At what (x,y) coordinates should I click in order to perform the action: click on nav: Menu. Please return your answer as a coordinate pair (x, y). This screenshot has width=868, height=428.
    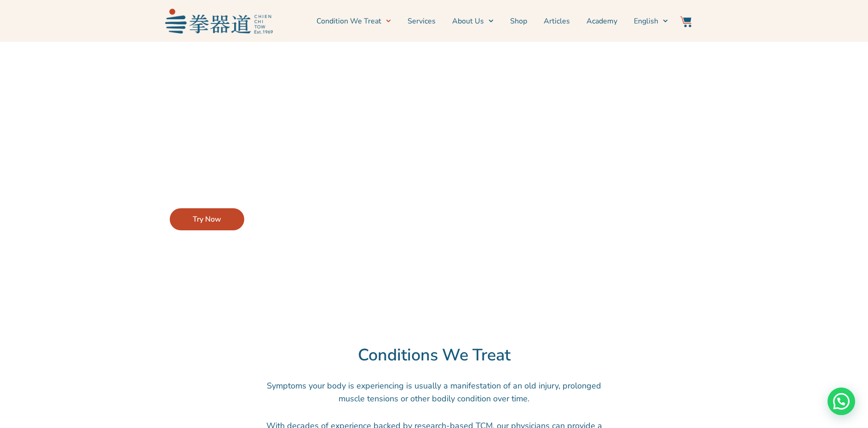
    Looking at the image, I should click on (473, 21).